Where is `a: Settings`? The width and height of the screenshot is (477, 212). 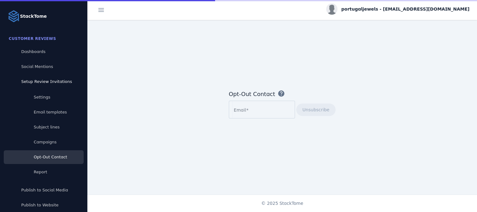 a: Settings is located at coordinates (44, 97).